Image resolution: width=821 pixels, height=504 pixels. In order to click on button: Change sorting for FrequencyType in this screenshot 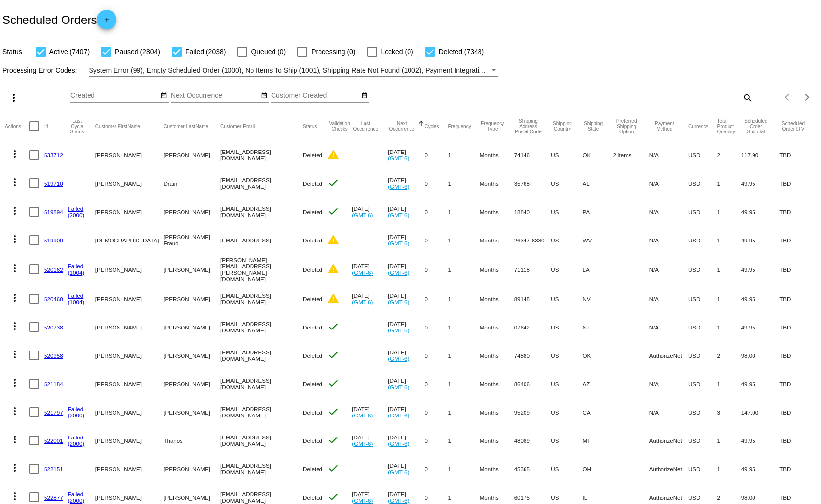, I will do `click(493, 126)`.